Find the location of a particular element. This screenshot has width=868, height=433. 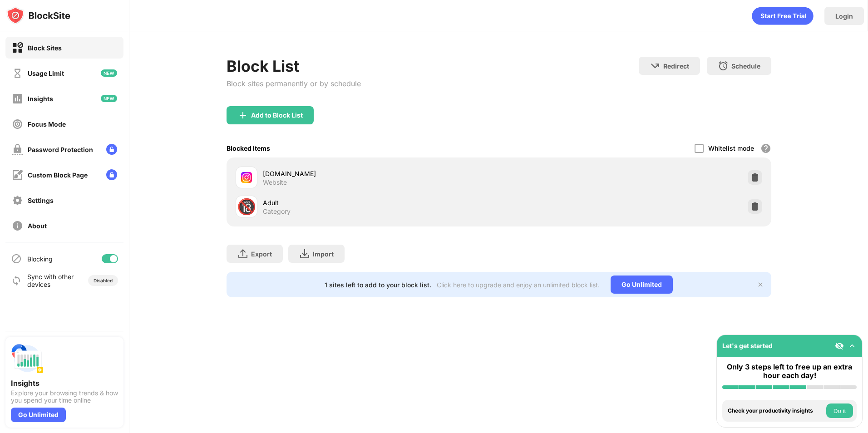

div: Password Protection is located at coordinates (60, 149).